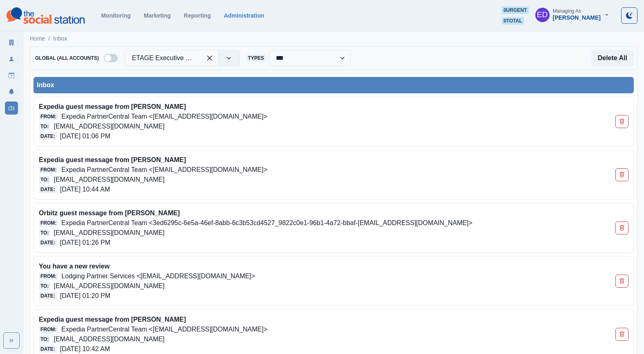 The height and width of the screenshot is (354, 644). Describe the element at coordinates (566, 11) in the screenshot. I see `div: Managing As` at that location.